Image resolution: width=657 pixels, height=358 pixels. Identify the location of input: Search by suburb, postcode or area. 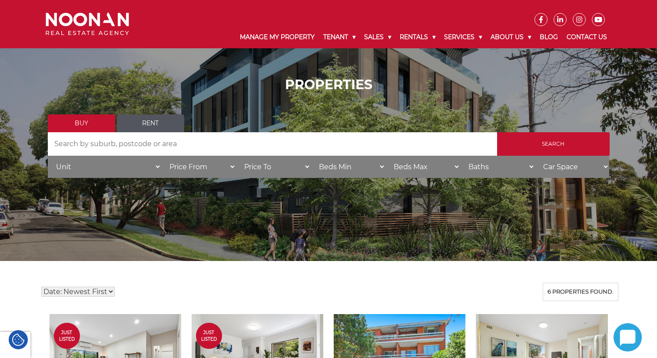
(273, 144).